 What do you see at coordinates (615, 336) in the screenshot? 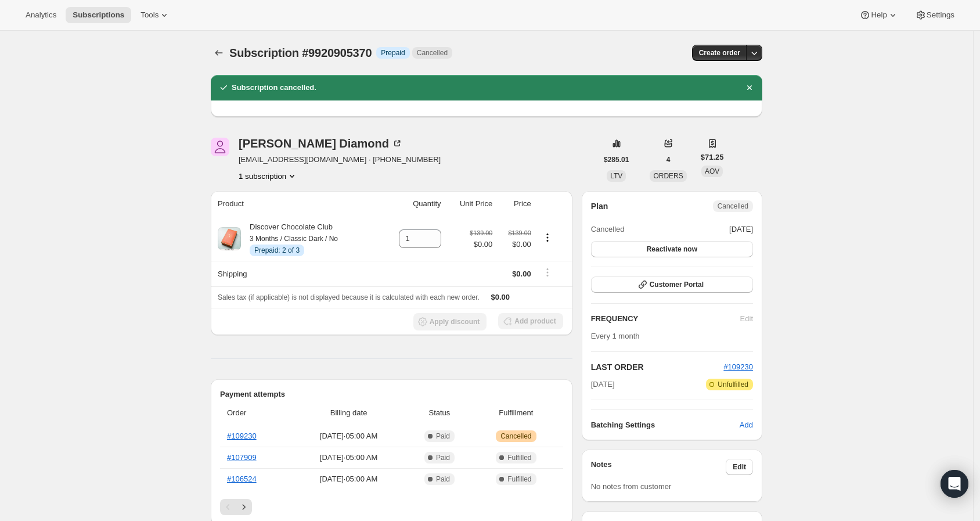
I see `span: Every 1 month` at bounding box center [615, 336].